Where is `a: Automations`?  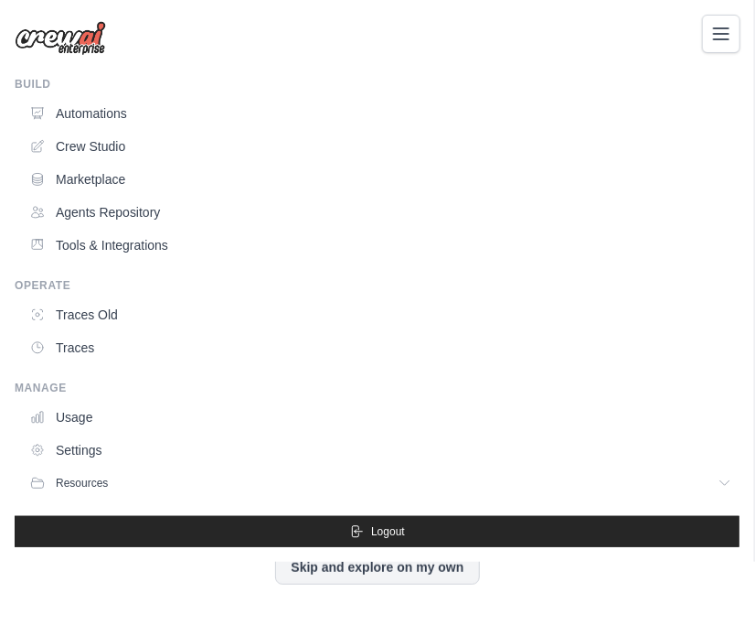
a: Automations is located at coordinates (380, 113).